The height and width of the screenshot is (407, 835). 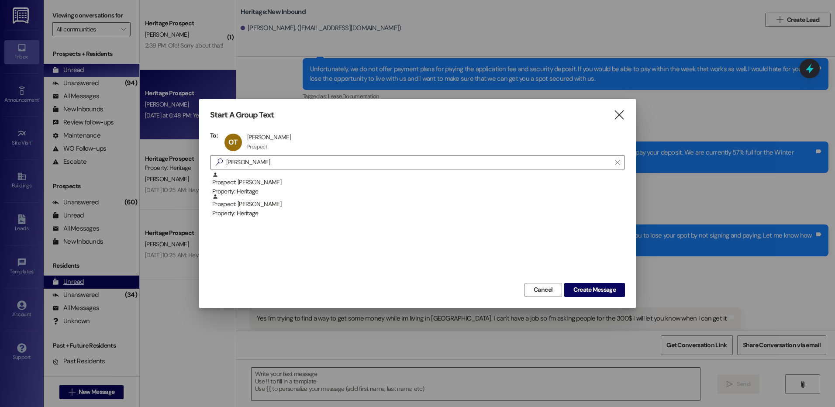 I want to click on input: Search for any contact or apartment, so click(x=418, y=162).